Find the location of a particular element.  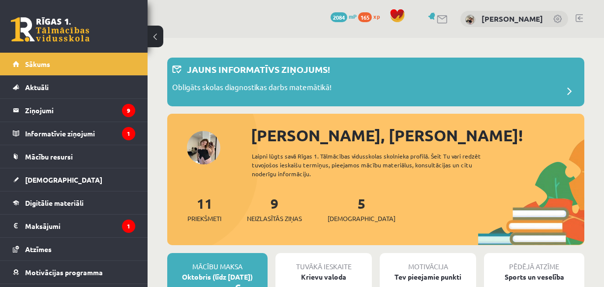

div: Motivācija is located at coordinates (428, 262).